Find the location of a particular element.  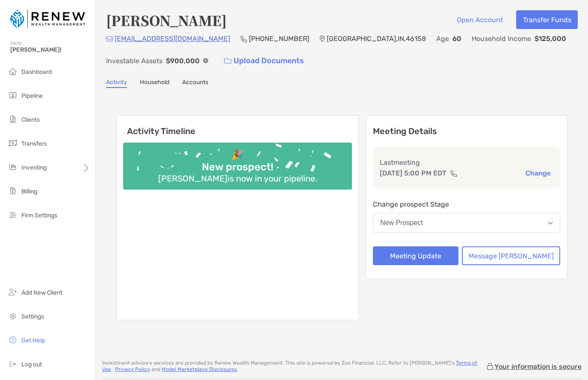

p: $125,000 is located at coordinates (550, 38).